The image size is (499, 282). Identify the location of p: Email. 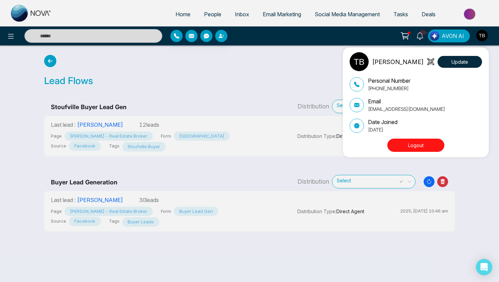
(406, 101).